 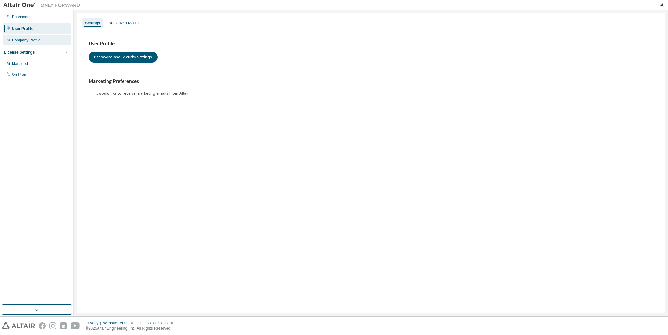 What do you see at coordinates (94, 323) in the screenshot?
I see `div: Privacy` at bounding box center [94, 323].